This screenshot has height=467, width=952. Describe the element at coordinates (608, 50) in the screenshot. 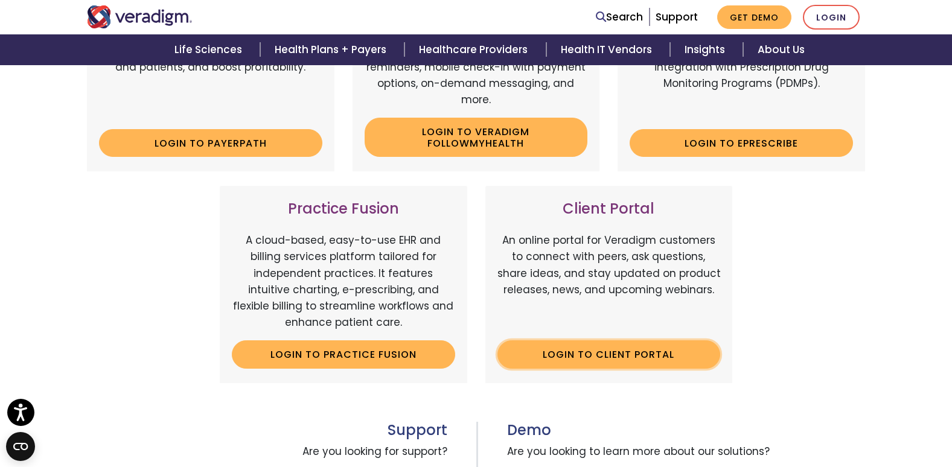

I see `a: Health IT Vendors` at that location.